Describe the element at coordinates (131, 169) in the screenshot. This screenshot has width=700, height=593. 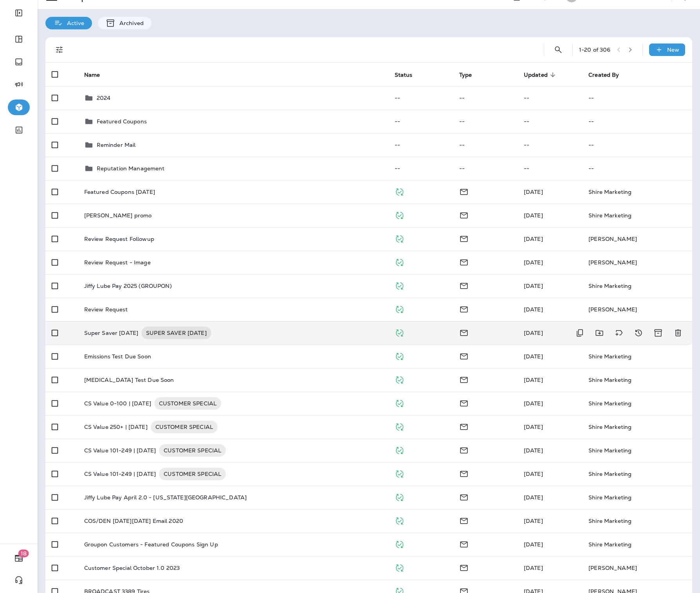
I see `p: Reputation Management` at that location.